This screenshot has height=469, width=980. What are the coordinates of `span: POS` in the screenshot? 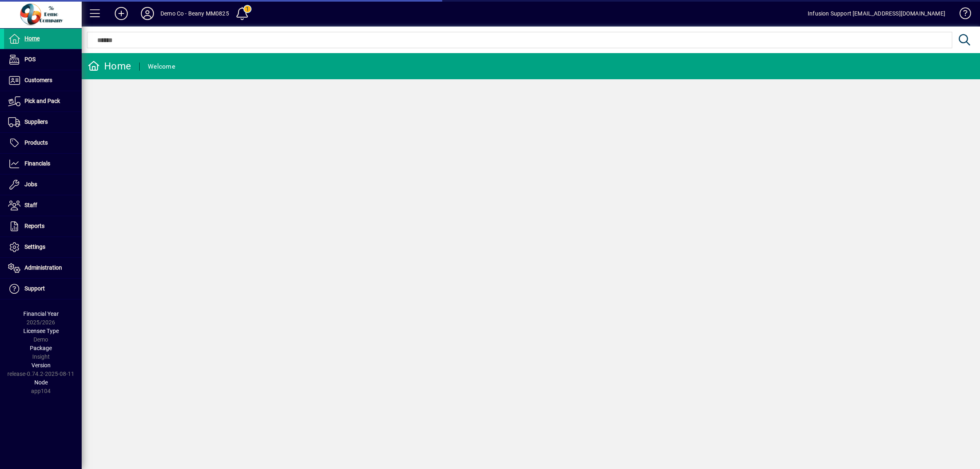 It's located at (30, 59).